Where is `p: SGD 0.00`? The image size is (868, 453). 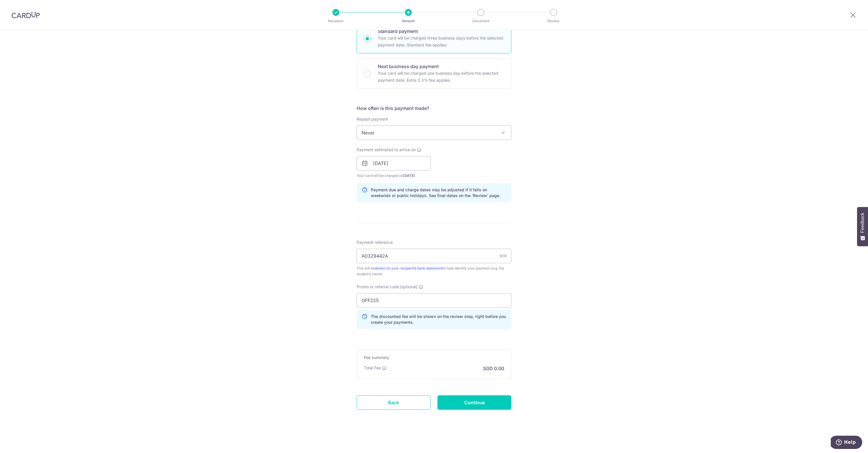 p: SGD 0.00 is located at coordinates (493, 368).